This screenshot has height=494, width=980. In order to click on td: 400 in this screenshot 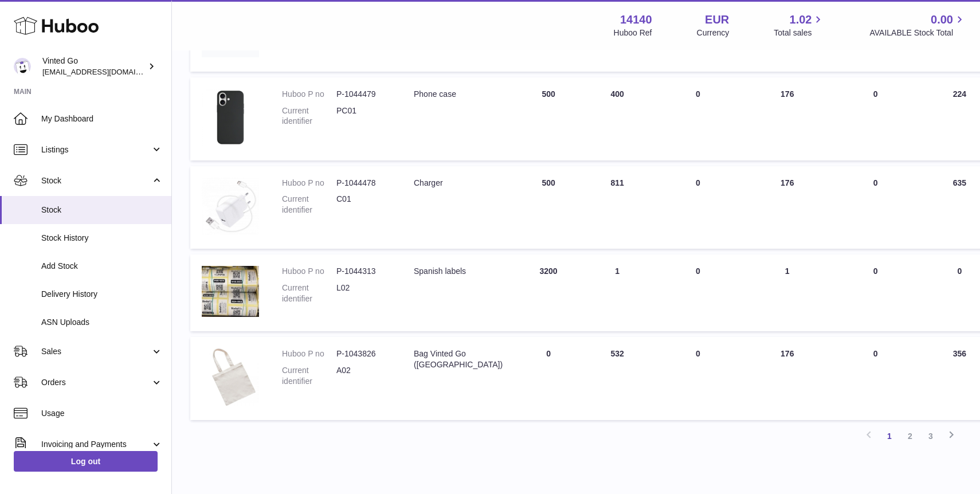, I will do `click(617, 119)`.